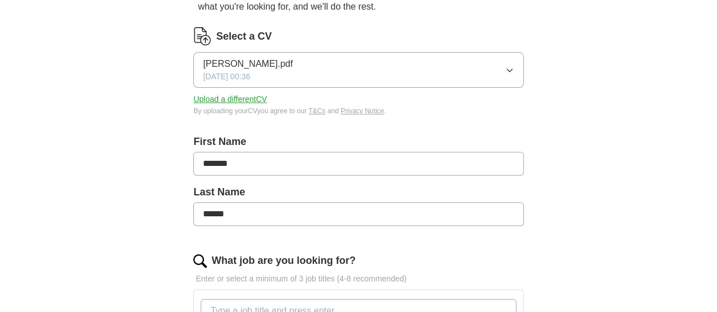 This screenshot has height=312, width=717. I want to click on div: By uploading your CV you agree to our and ., so click(358, 111).